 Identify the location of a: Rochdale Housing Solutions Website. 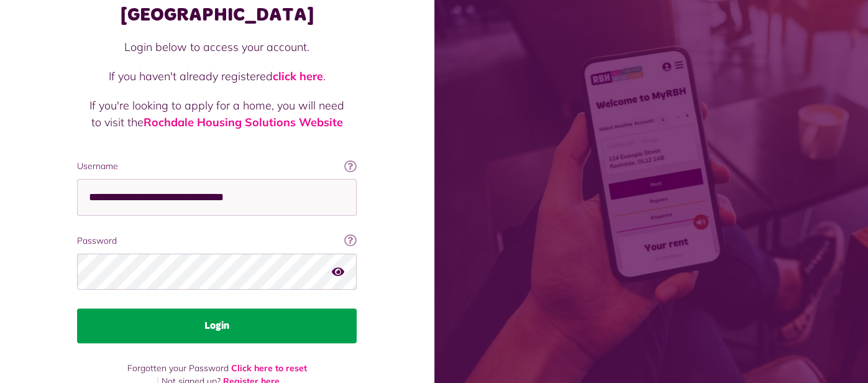
(243, 122).